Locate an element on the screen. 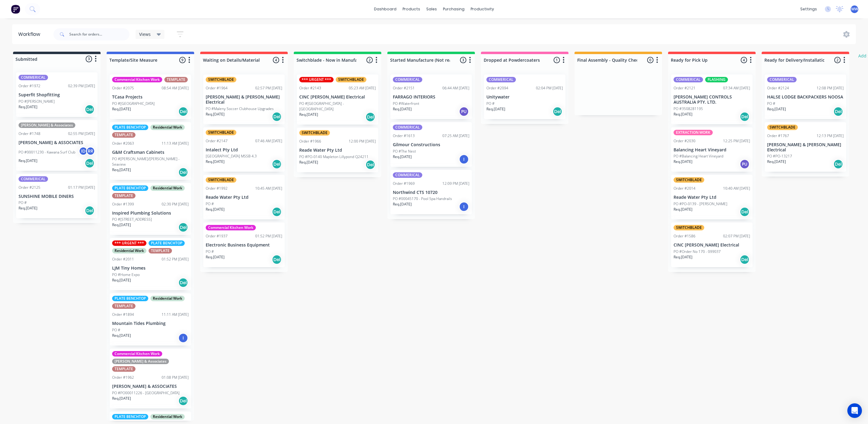 The height and width of the screenshot is (424, 868). p: Mountain Tides Plumbing is located at coordinates (150, 324).